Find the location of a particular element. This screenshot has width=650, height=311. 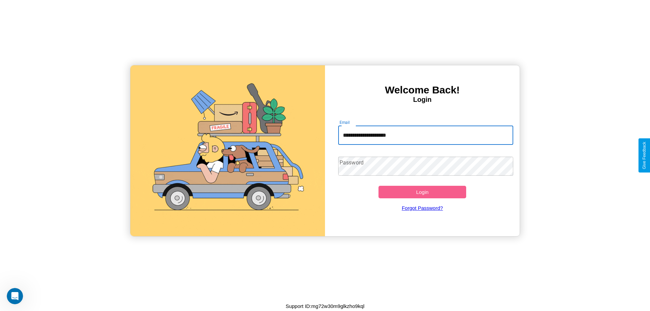

p: Support ID: mg72w30m9glkzho9kql is located at coordinates (325, 306).